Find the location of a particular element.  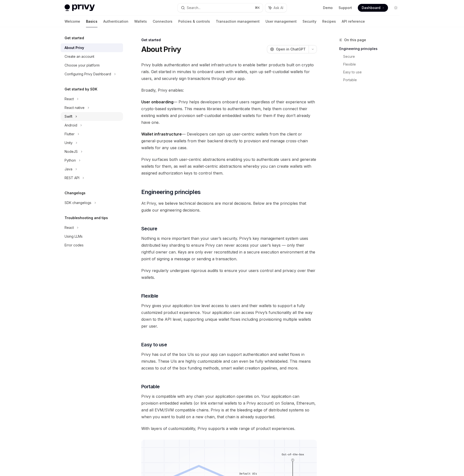

button: Ask AI is located at coordinates (276, 8).